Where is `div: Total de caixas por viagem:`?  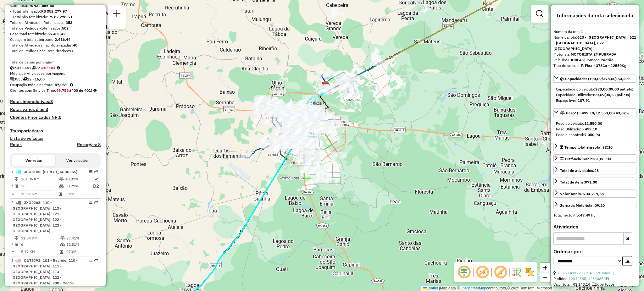
div: Total de caixas por viagem: is located at coordinates (55, 62).